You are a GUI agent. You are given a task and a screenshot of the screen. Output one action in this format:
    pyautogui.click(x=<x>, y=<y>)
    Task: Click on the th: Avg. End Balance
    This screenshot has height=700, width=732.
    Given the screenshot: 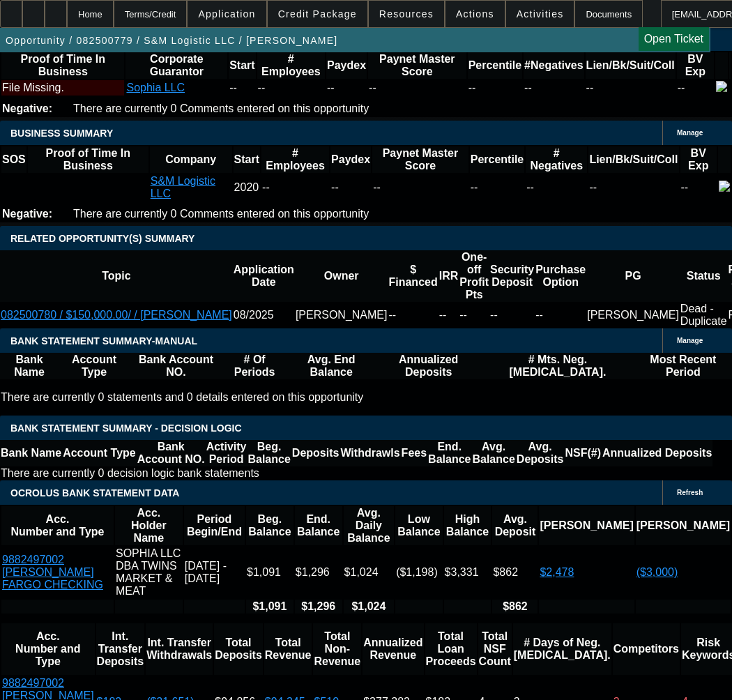 What is the action you would take?
    pyautogui.click(x=331, y=366)
    